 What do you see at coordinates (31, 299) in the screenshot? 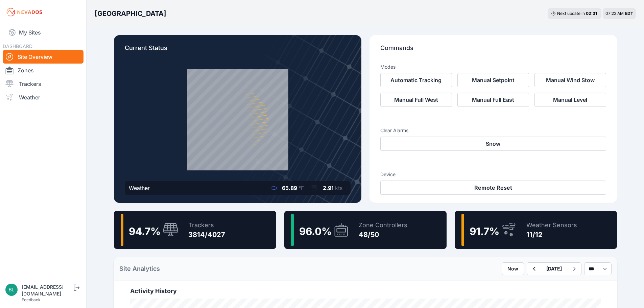
I see `a: Feedback` at bounding box center [31, 299].